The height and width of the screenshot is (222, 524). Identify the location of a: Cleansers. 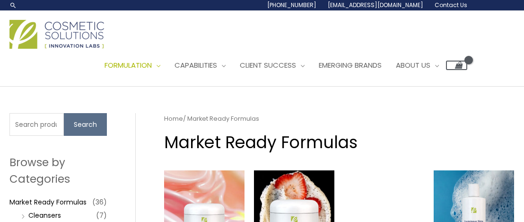
(44, 215).